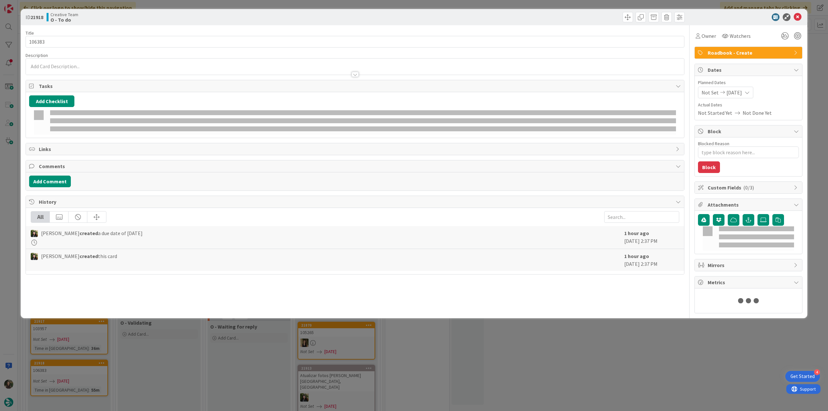 Image resolution: width=828 pixels, height=411 pixels. Describe the element at coordinates (64, 15) in the screenshot. I see `span: Creative Team` at that location.